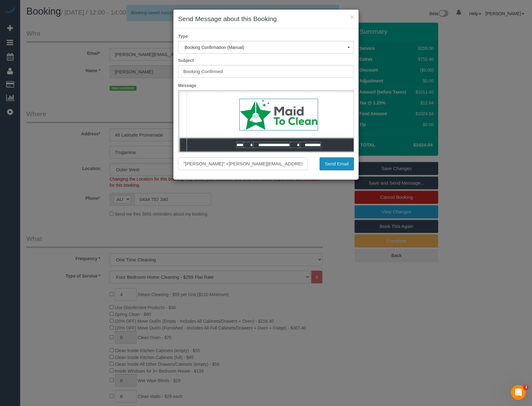  What do you see at coordinates (266, 19) in the screenshot?
I see `h3: Send Message about this Booking` at bounding box center [266, 19].